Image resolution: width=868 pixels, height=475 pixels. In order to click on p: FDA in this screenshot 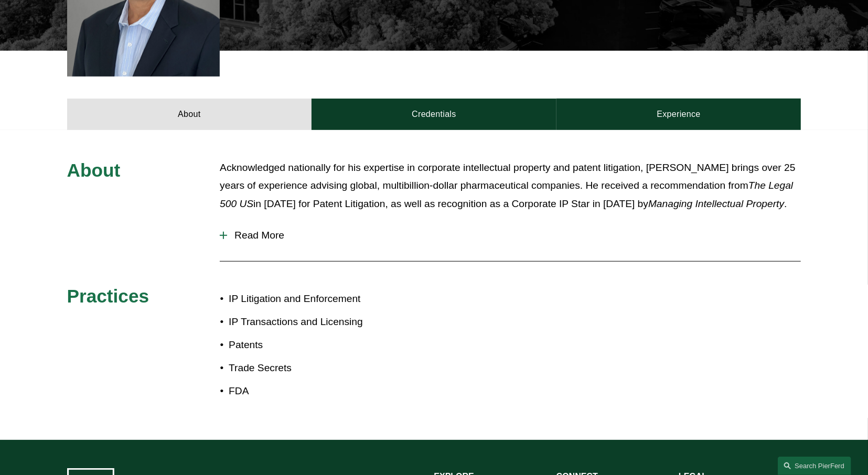, I will do `click(331, 391)`.